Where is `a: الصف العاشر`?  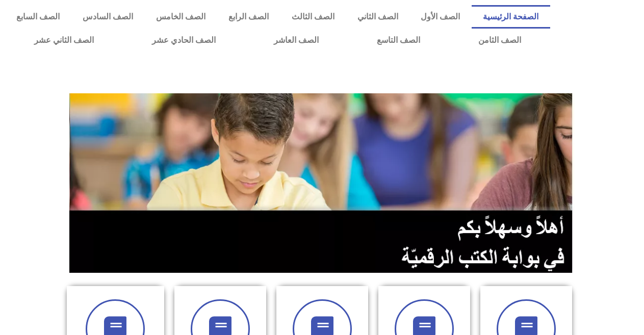
a: الصف العاشر is located at coordinates (296, 40).